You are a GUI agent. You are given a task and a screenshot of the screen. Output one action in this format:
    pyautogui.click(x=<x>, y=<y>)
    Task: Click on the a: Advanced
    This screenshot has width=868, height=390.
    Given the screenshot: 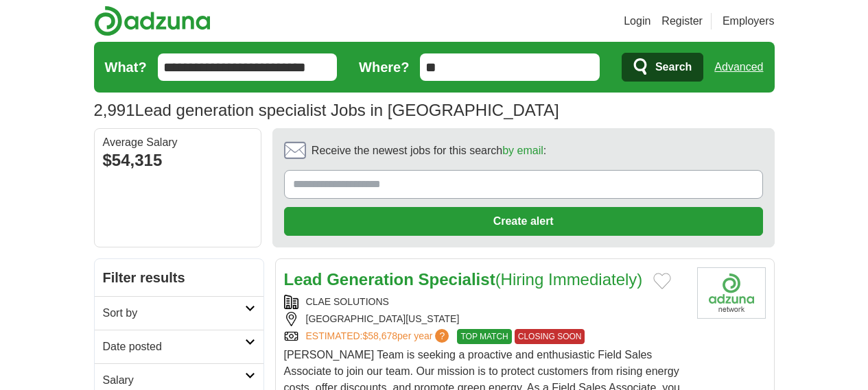 What is the action you would take?
    pyautogui.click(x=738, y=67)
    